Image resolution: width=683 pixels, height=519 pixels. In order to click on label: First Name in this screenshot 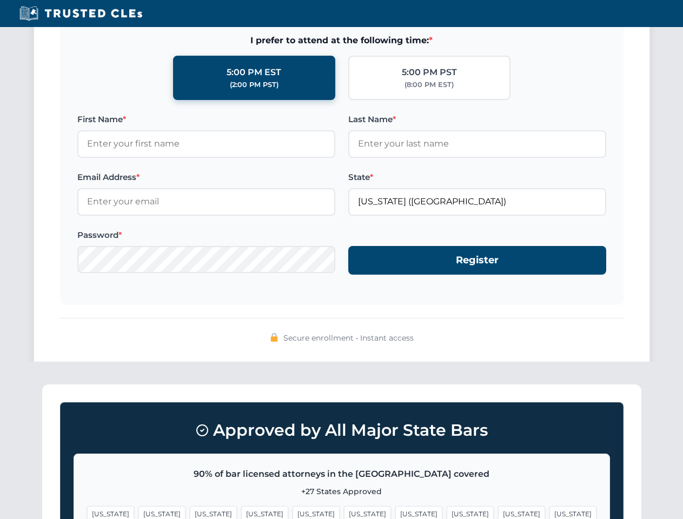, I will do `click(206, 119)`.